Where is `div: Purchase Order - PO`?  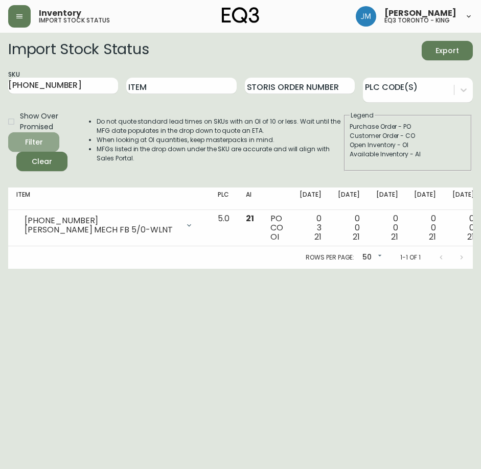
div: Purchase Order - PO is located at coordinates (408, 127).